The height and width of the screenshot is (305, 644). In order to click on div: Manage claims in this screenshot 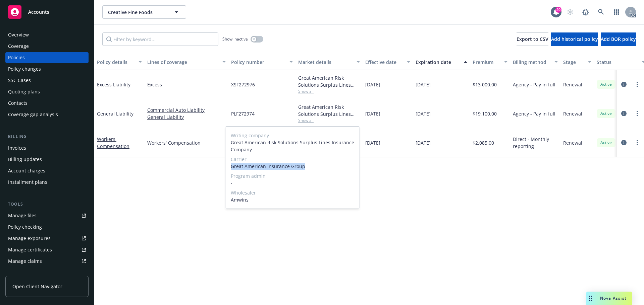, I will do `click(25, 261)`.